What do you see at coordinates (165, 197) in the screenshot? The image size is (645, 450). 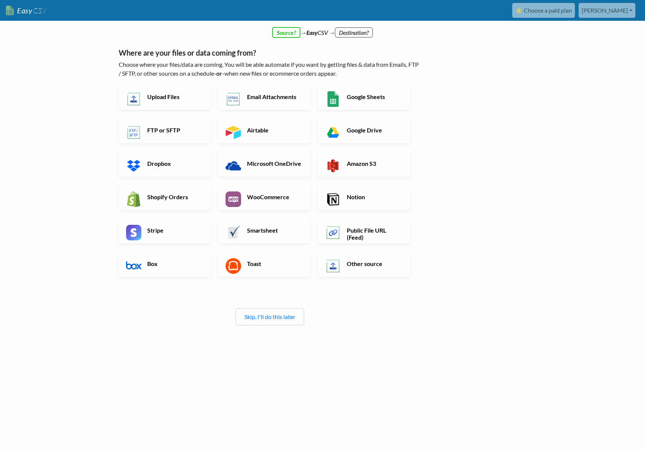 I see `a: Shopify Orders` at bounding box center [165, 197].